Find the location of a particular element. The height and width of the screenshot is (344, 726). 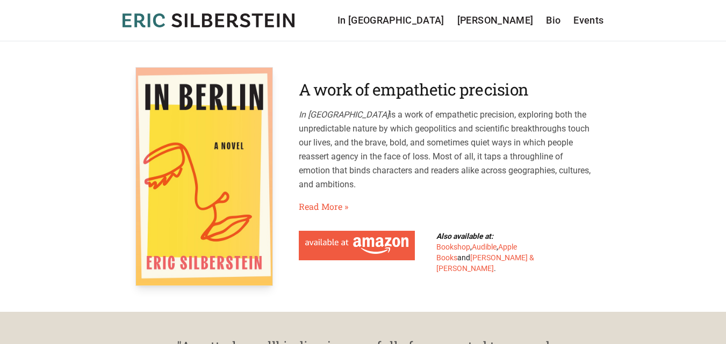

h2: A work of empathetic precision is located at coordinates (445, 90).